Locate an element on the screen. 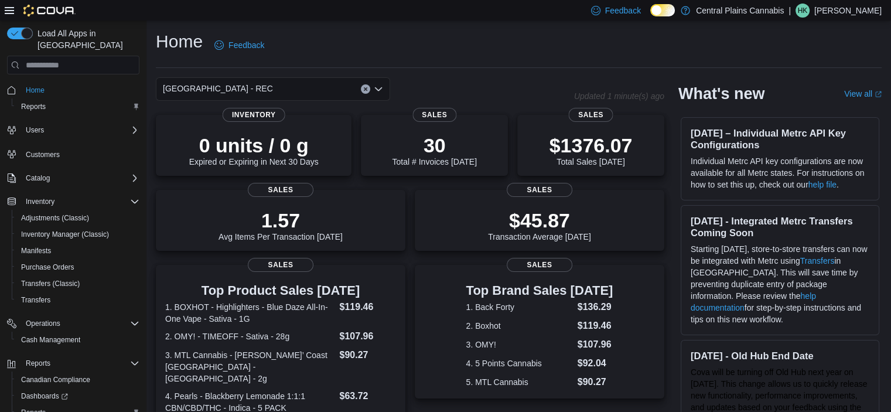 The image size is (891, 412). input: Dark Mode is located at coordinates (662, 10).